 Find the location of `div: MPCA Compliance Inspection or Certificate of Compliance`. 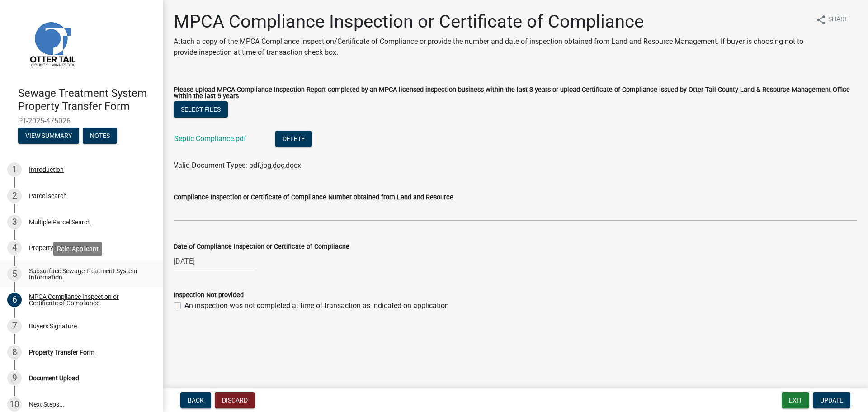

div: MPCA Compliance Inspection or Certificate of Compliance is located at coordinates (89, 300).